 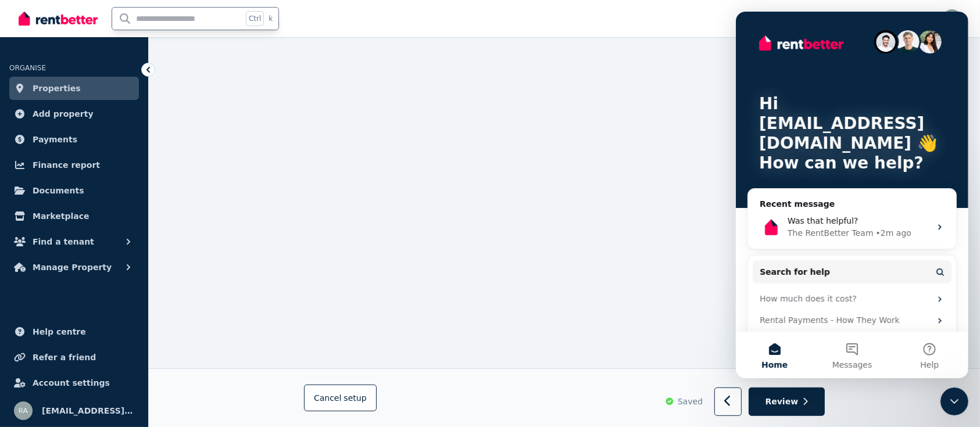 I want to click on img: RentBetter, so click(x=58, y=19).